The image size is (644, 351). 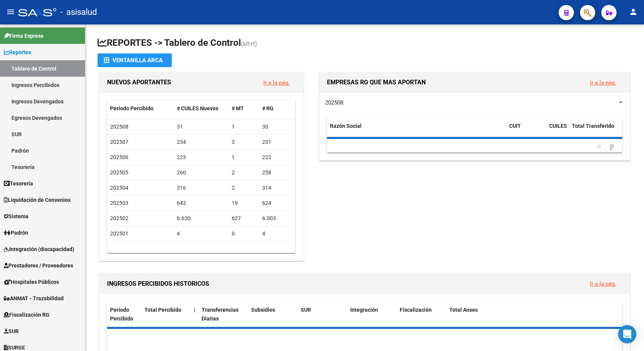 I want to click on div: 314, so click(x=274, y=188).